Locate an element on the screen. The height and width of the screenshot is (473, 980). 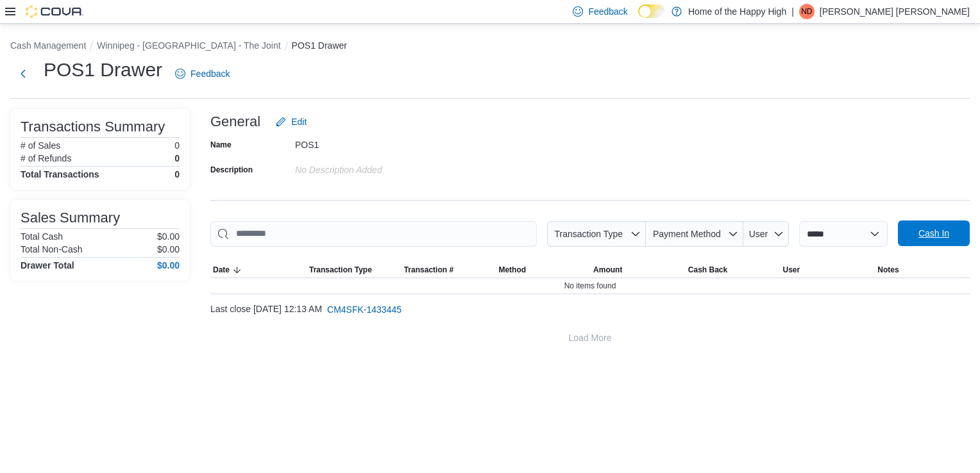
span: Payment Method is located at coordinates (687, 234).